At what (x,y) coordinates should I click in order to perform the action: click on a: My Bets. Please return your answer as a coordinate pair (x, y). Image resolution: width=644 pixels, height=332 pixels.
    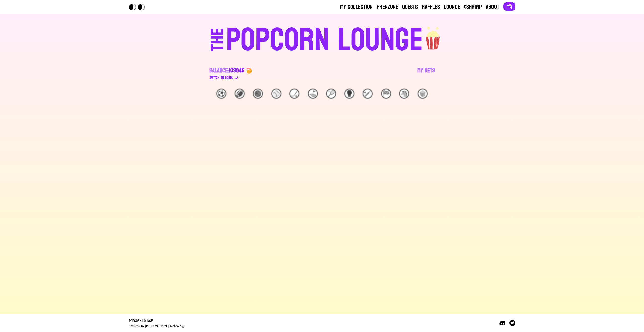
    Looking at the image, I should click on (426, 73).